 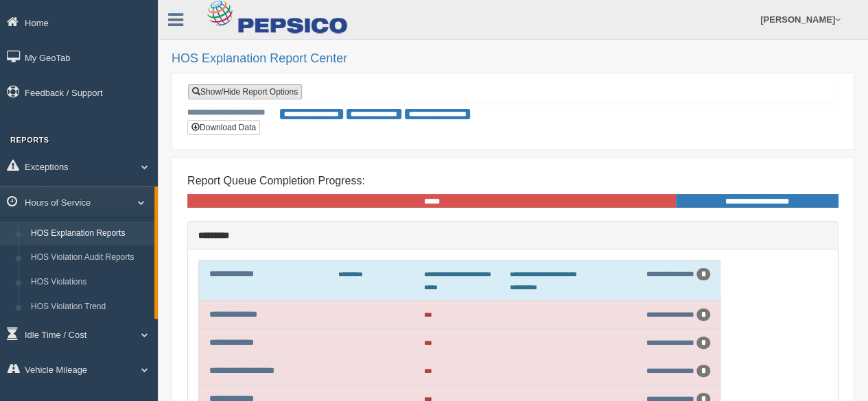 I want to click on a: Show/Hide Report Options, so click(x=245, y=92).